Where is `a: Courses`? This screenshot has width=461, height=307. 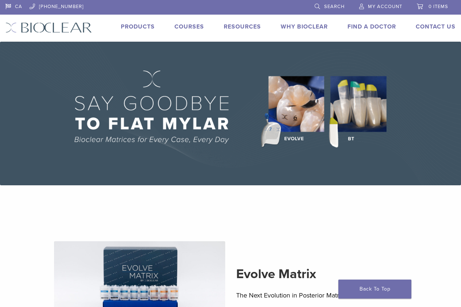
a: Courses is located at coordinates (189, 27).